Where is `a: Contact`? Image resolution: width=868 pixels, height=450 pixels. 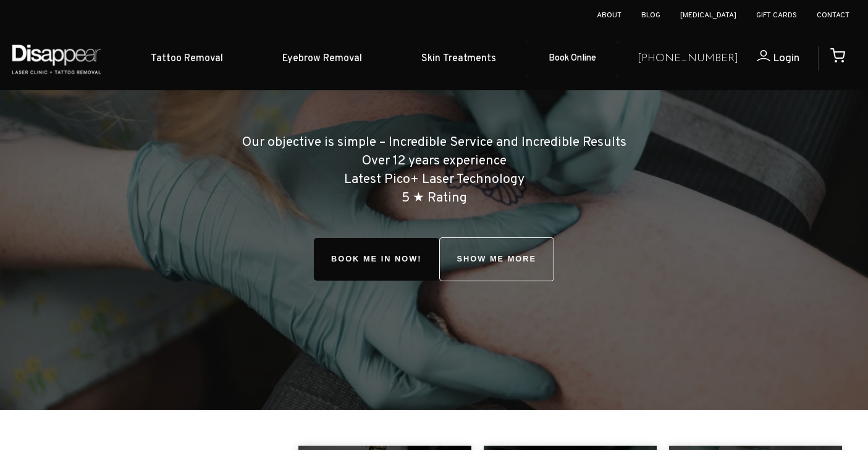
a: Contact is located at coordinates (832, 15).